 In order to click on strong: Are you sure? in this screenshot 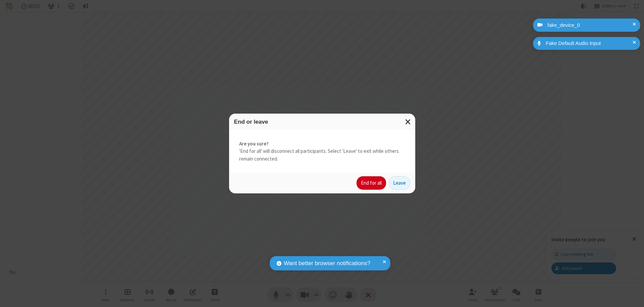, I will do `click(322, 144)`.